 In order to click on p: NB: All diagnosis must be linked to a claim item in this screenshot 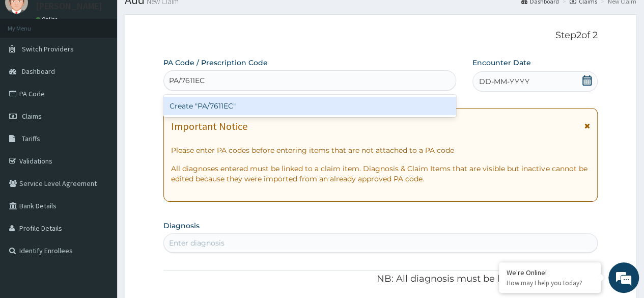, I will do `click(380, 280)`.